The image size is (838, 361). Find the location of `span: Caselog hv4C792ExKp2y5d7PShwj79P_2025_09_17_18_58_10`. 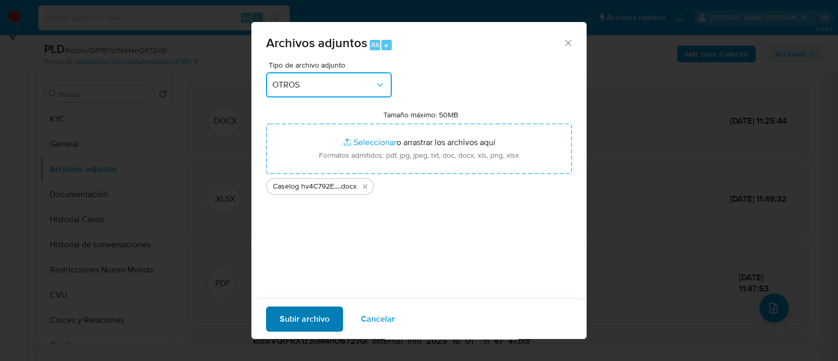

span: Caselog hv4C792ExKp2y5d7PShwj79P_2025_09_17_18_58_10 is located at coordinates (306, 186).